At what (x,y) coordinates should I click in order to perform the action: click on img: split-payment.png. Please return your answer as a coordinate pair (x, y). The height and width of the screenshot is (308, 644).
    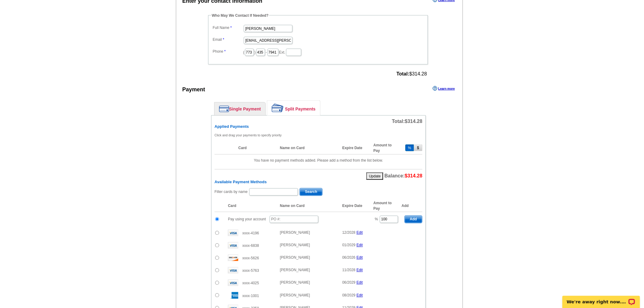
    Looking at the image, I should click on (277, 108).